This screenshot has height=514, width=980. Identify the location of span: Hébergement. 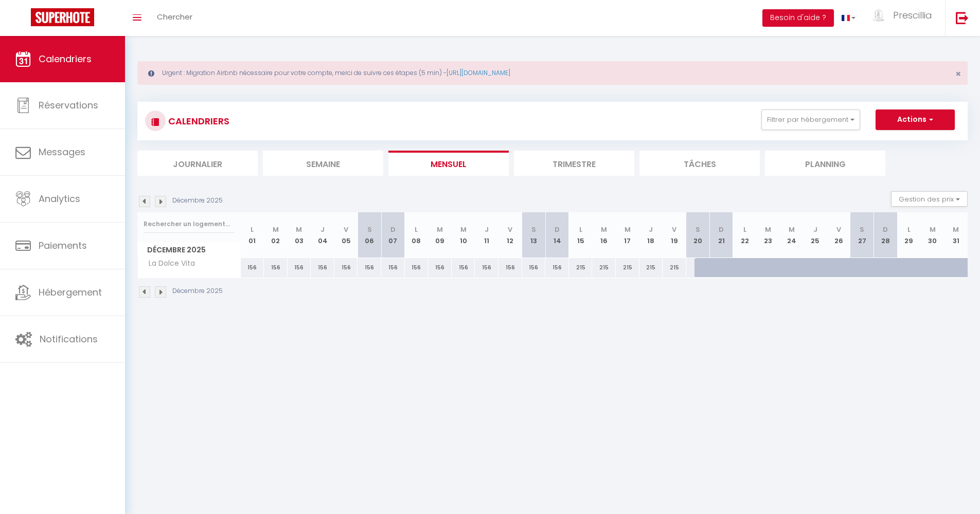
(70, 292).